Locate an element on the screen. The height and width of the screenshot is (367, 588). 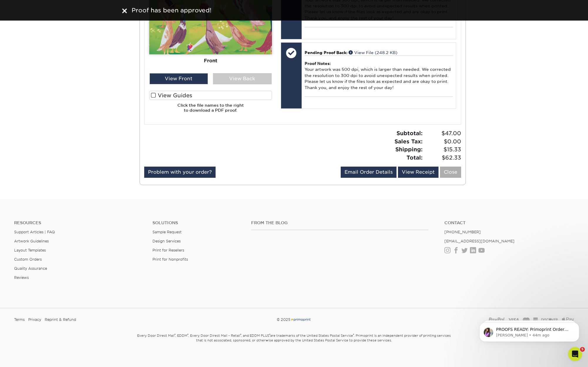
p: PROOFS READY: Primoprint Order 25825-114416-58937 Thank you for placing your print order with Pri... is located at coordinates (63, 20).